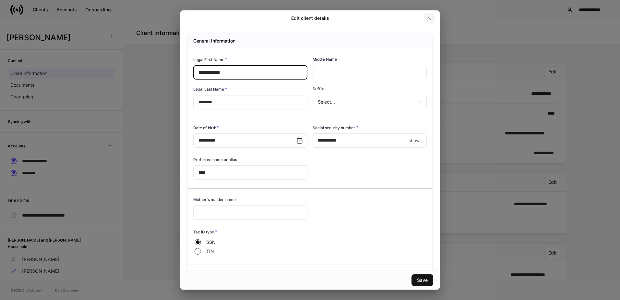  What do you see at coordinates (422, 280) in the screenshot?
I see `div: Save` at bounding box center [422, 280].